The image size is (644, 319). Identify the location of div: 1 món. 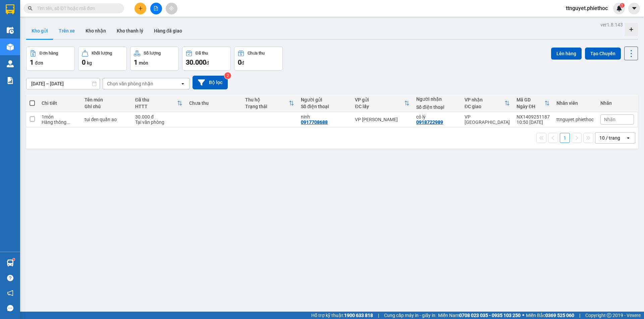
(60, 117).